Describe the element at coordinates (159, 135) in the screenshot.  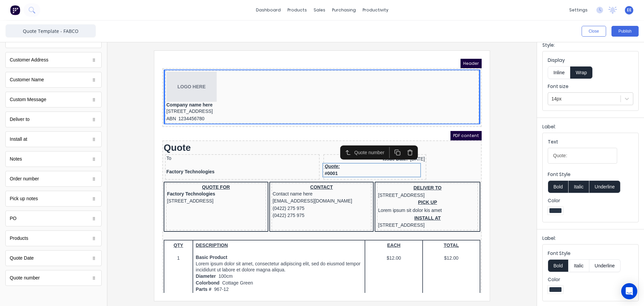
I see `div: Contact name here` at that location.